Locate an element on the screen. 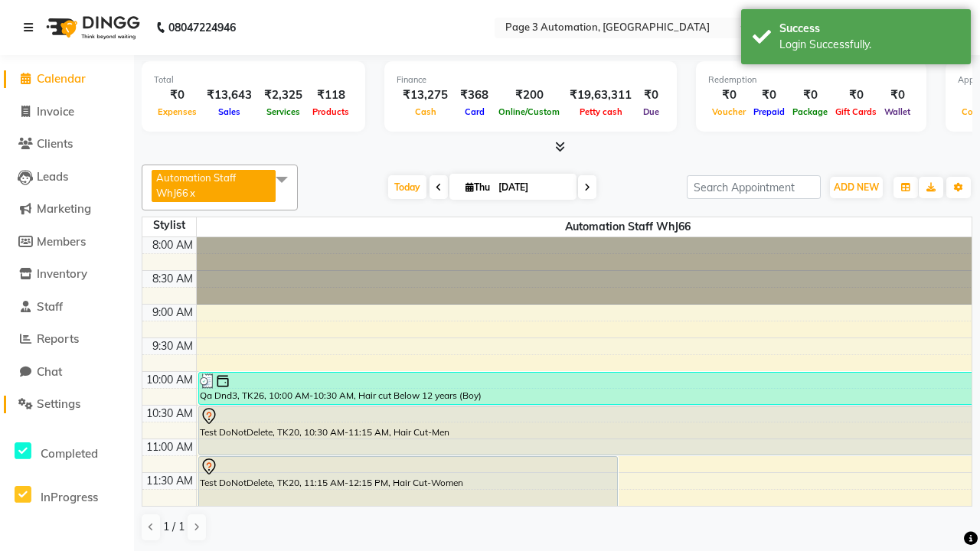  div: Finance is located at coordinates (531, 80).